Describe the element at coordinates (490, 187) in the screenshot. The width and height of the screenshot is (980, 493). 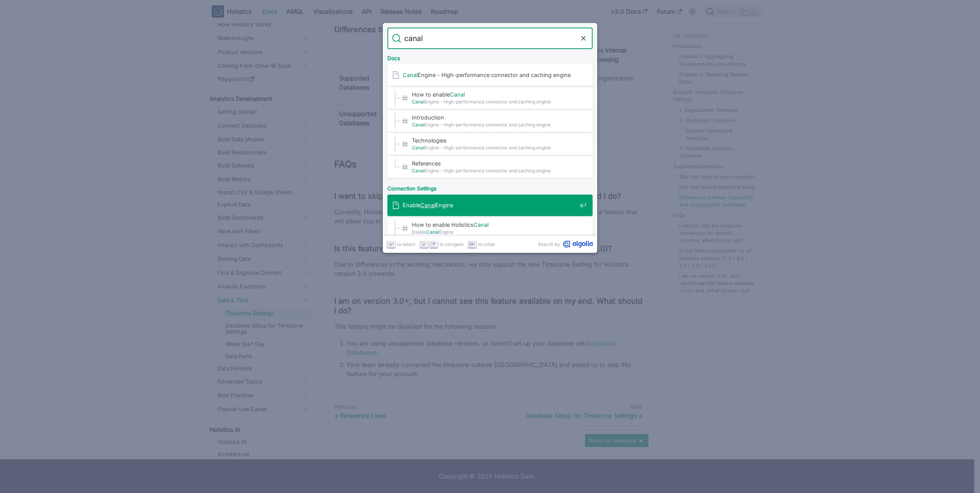
I see `div: Connection Settings` at that location.